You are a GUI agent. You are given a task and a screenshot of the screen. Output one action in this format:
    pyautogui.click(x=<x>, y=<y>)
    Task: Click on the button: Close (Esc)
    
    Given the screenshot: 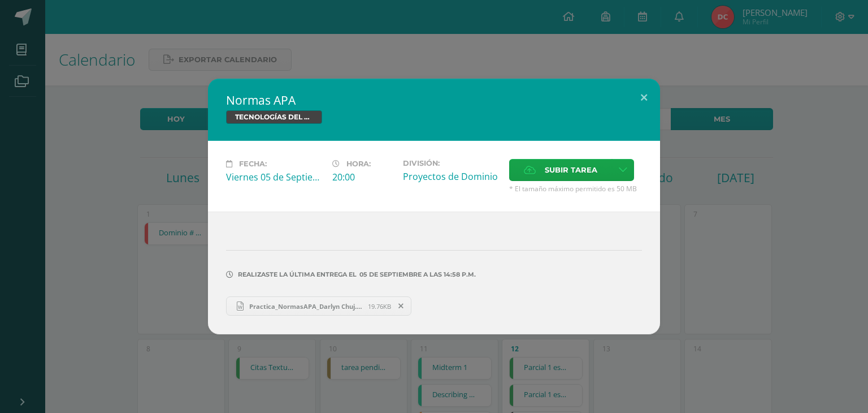 What is the action you would take?
    pyautogui.click(x=644, y=98)
    